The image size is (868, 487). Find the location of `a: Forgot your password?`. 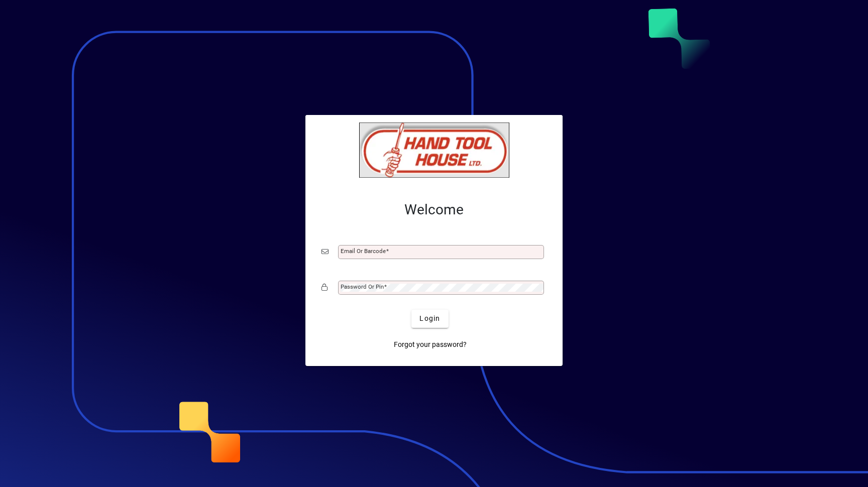

a: Forgot your password? is located at coordinates (430, 345).